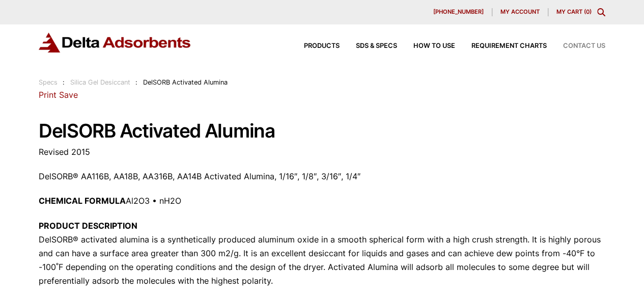 The height and width of the screenshot is (298, 644). I want to click on span: SDS & SPECS, so click(376, 46).